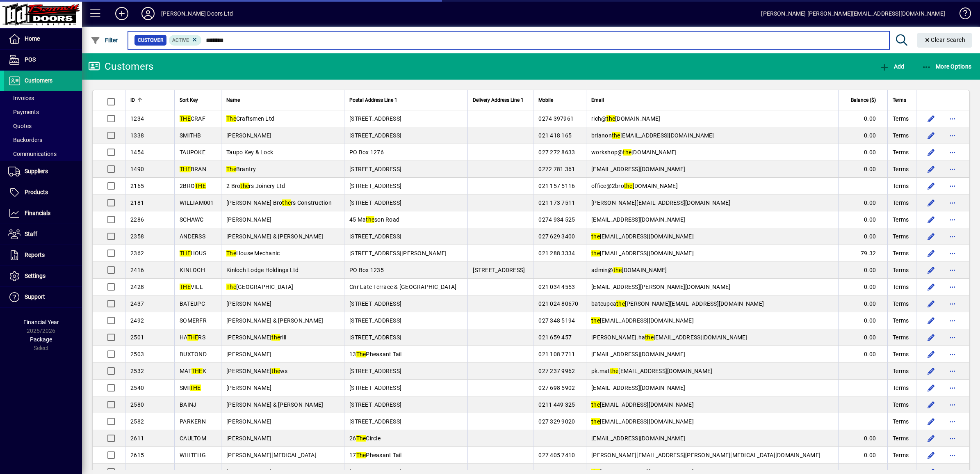 The image size is (980, 474). I want to click on a: Products, so click(43, 192).